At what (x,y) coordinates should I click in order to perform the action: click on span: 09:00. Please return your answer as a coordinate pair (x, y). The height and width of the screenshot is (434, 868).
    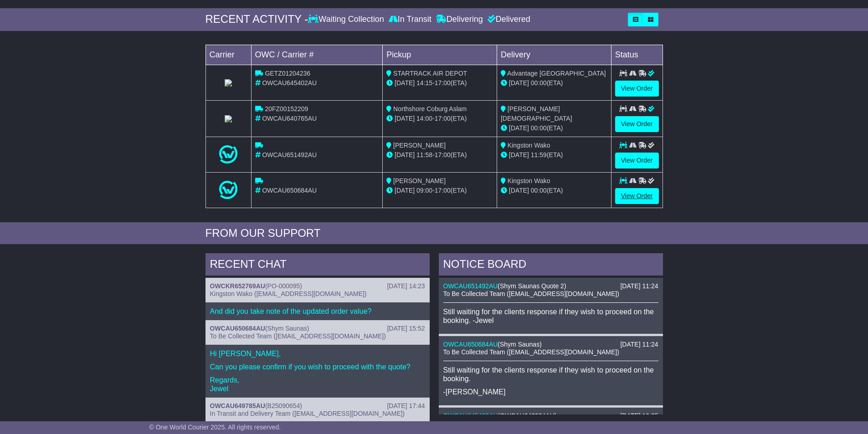
    Looking at the image, I should click on (424, 190).